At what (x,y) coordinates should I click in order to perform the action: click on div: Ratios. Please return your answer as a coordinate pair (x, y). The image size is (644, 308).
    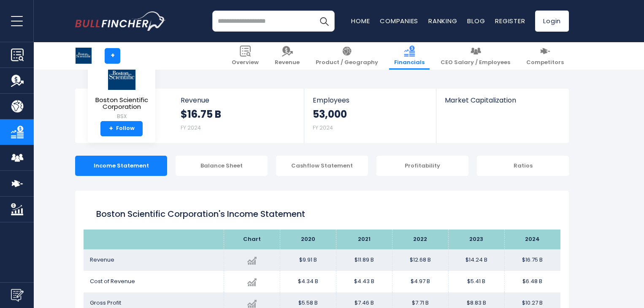
    Looking at the image, I should click on (523, 166).